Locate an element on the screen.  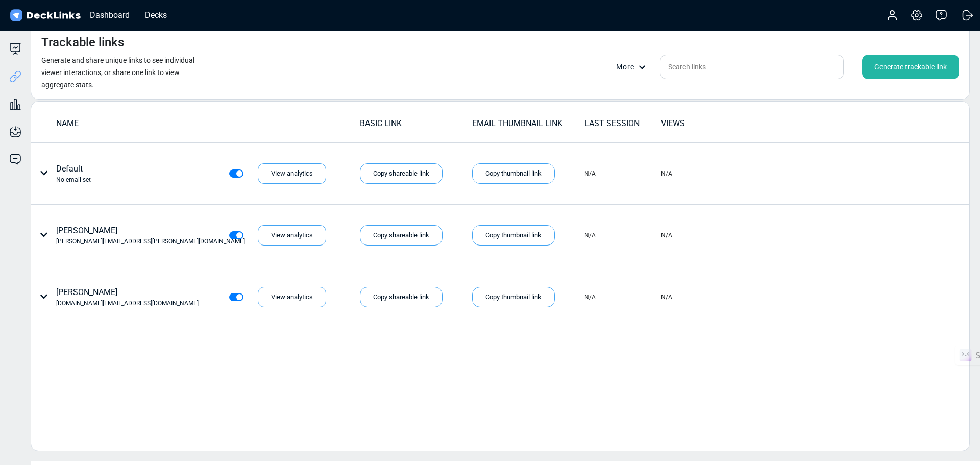
div: Dashboard is located at coordinates (110, 15).